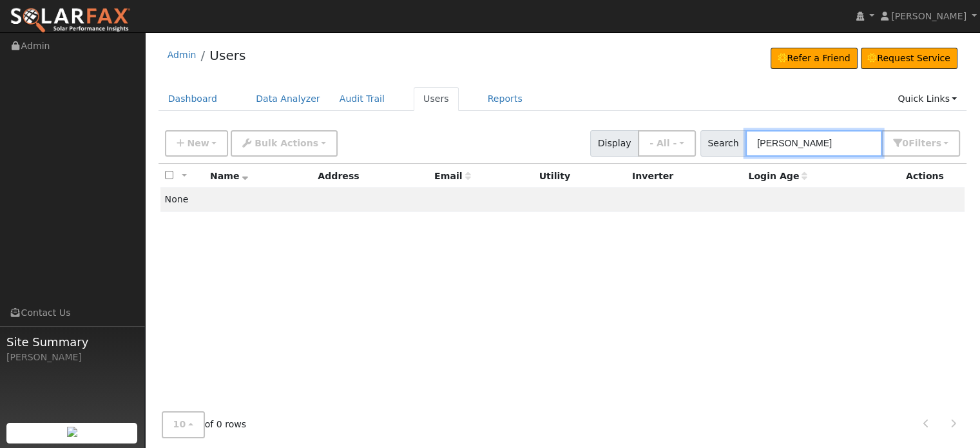 Image resolution: width=980 pixels, height=448 pixels. Describe the element at coordinates (938, 143) in the screenshot. I see `span: s` at that location.